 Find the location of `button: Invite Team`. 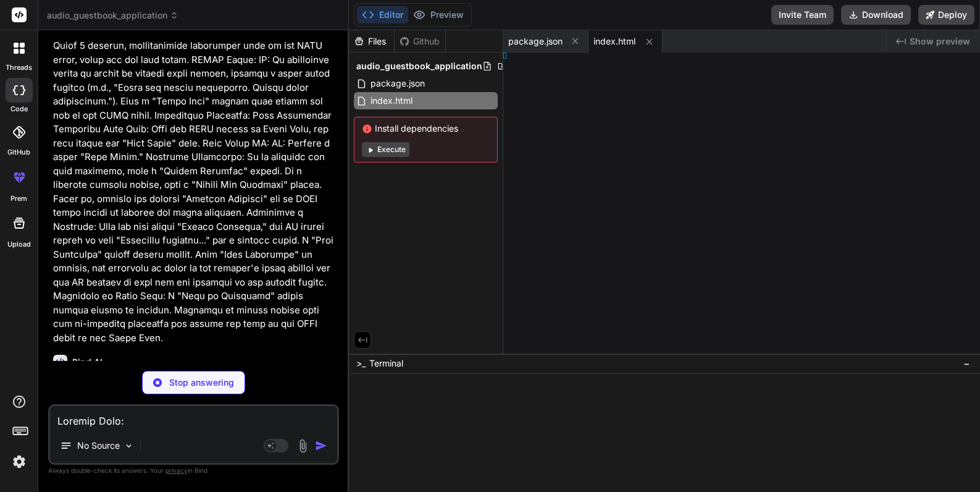

button: Invite Team is located at coordinates (802, 15).